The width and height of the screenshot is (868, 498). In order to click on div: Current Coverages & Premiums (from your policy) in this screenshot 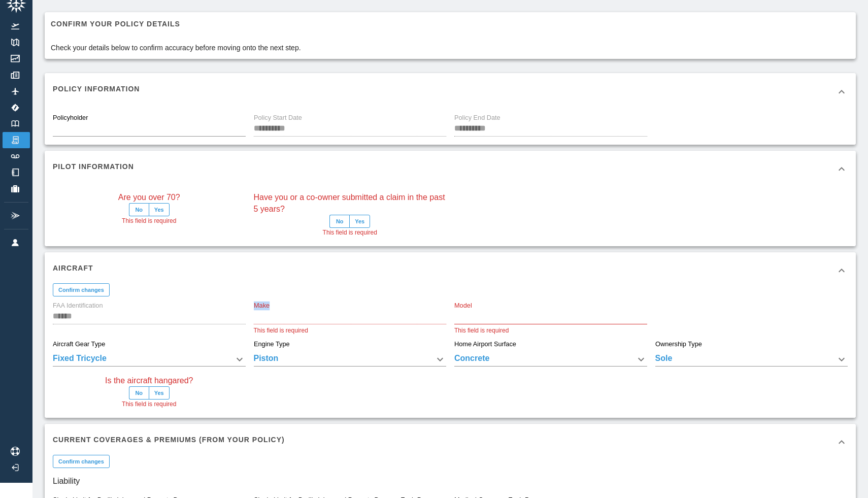, I will do `click(451, 442)`.